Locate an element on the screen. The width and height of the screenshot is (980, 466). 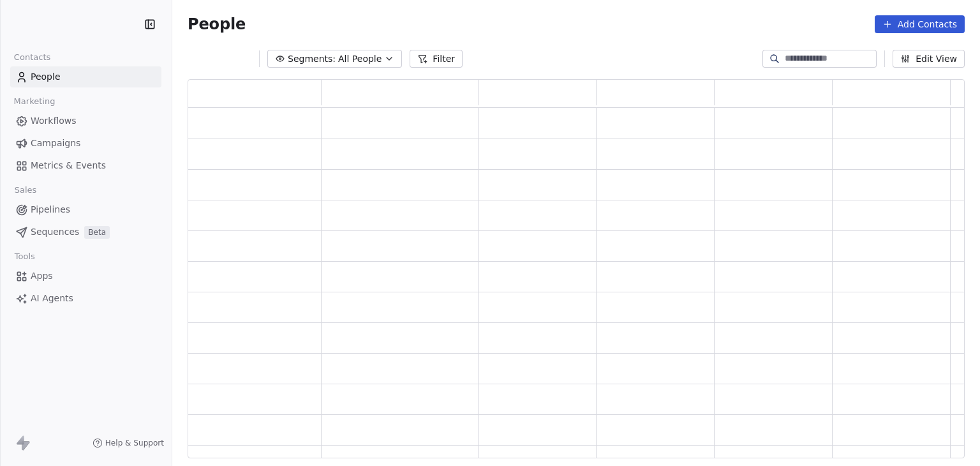
span: Segments: is located at coordinates (311, 59).